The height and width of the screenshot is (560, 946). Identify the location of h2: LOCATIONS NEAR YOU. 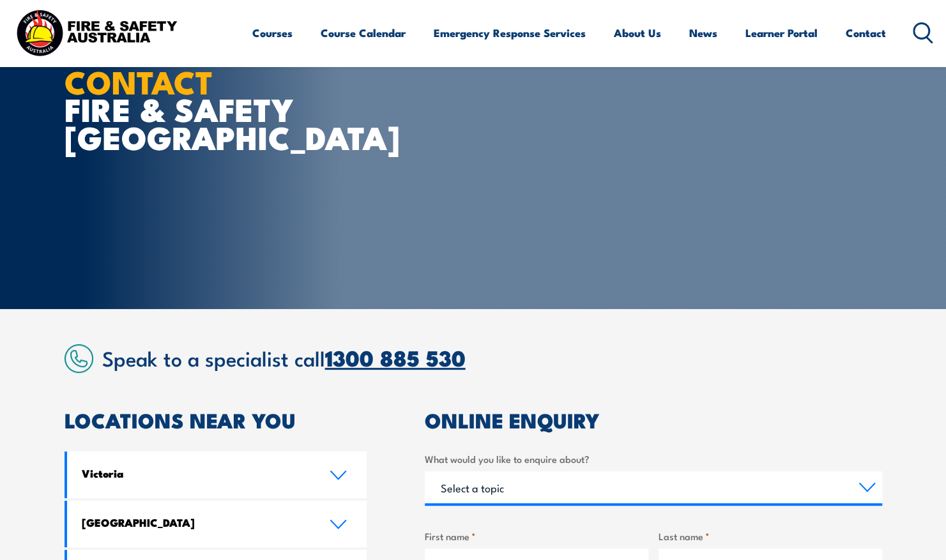
(216, 420).